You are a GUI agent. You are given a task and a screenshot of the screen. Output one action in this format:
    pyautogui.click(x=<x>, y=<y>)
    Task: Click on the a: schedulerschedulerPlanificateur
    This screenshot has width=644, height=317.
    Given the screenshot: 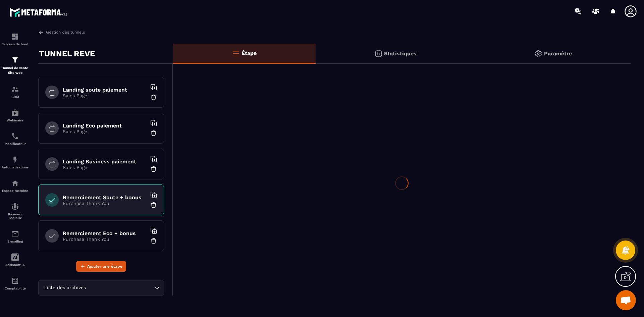 What is the action you would take?
    pyautogui.click(x=15, y=139)
    